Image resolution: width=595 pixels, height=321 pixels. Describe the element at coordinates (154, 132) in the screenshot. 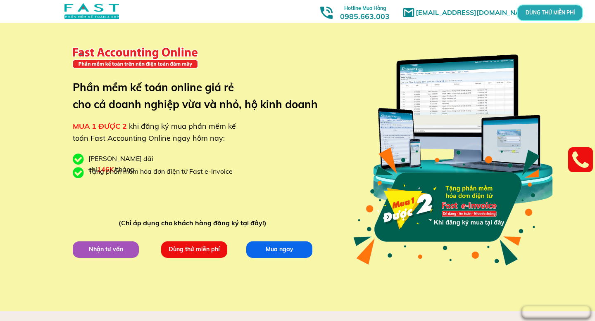

I see `span: khi đăng ký mua phần mềm kế toán Fast Accounting Online ngay hôm nay:` at that location.